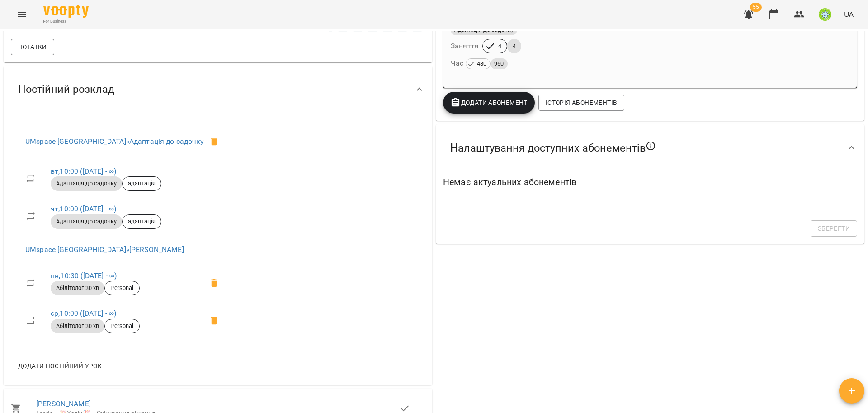 Image resolution: width=868 pixels, height=418 pixels. I want to click on div: Постійний розклад, so click(218, 89).